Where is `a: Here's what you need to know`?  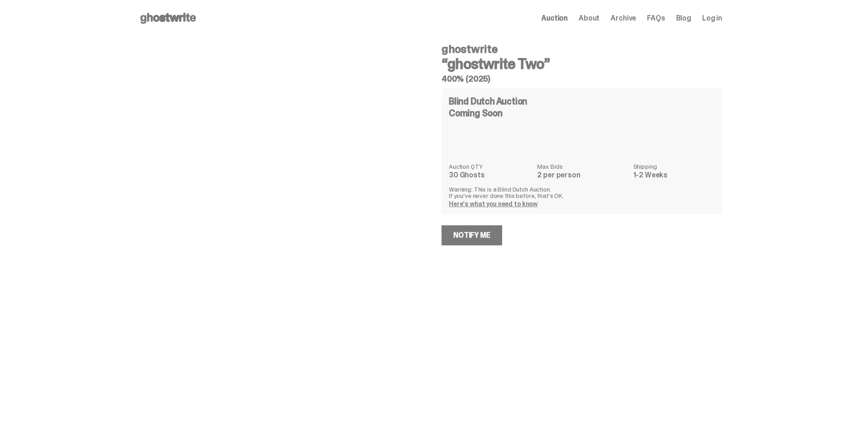
a: Here's what you need to know is located at coordinates (493, 204).